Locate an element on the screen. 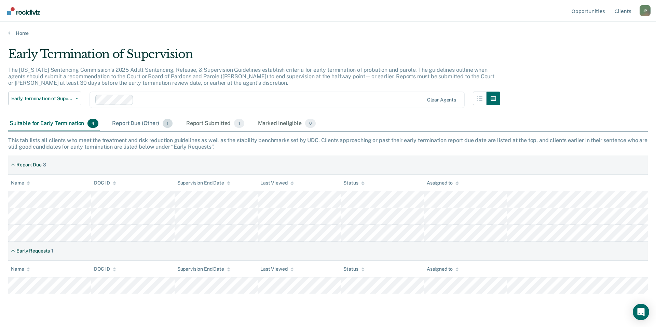  div: J P is located at coordinates (645, 11).